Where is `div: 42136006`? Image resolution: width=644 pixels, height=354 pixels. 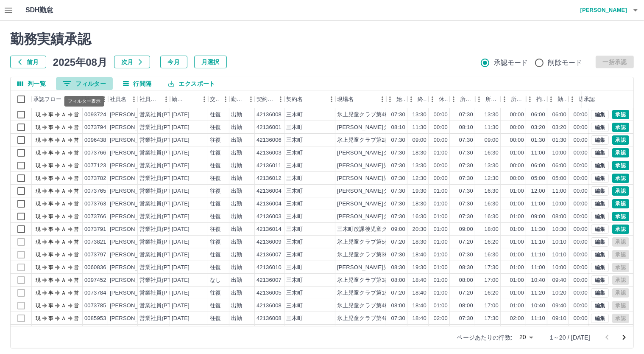 div: 42136006 is located at coordinates (269, 140).